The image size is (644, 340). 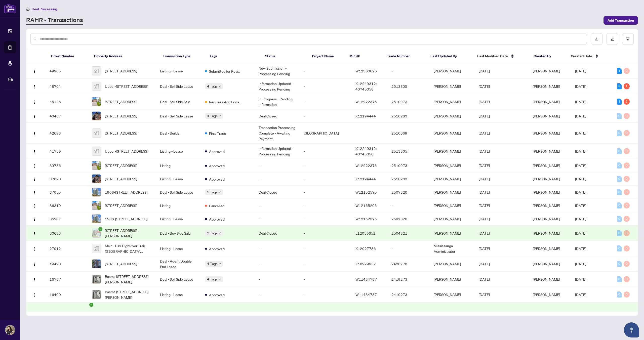 What do you see at coordinates (366, 71) in the screenshot?
I see `span: W12360626` at bounding box center [366, 71].